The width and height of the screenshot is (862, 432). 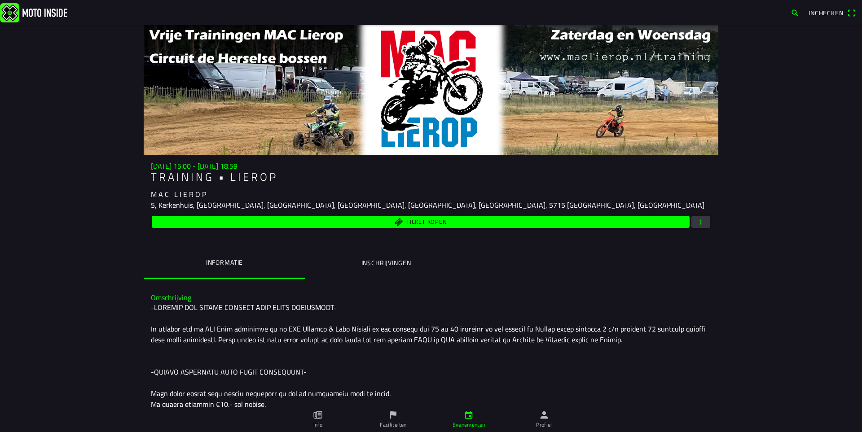 I want to click on ion-icon: person, so click(x=544, y=415).